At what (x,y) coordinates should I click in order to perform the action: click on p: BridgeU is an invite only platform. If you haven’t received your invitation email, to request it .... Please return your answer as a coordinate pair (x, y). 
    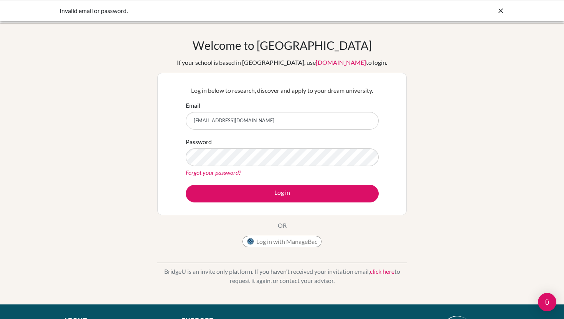
    Looking at the image, I should click on (282, 276).